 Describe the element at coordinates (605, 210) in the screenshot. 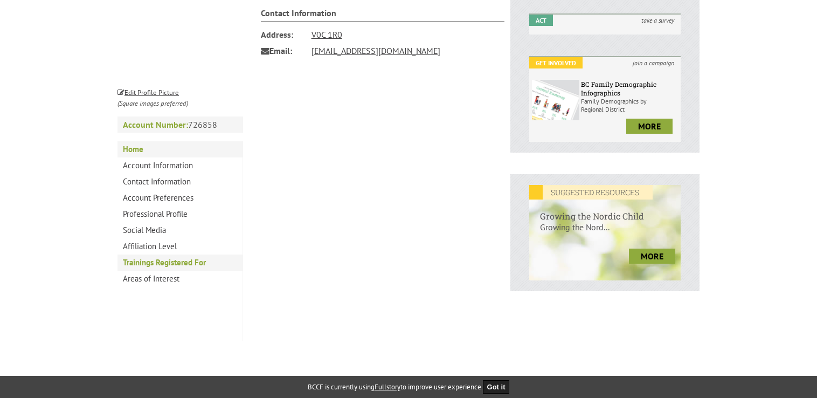

I see `h6: Growing the Nordic Child` at that location.